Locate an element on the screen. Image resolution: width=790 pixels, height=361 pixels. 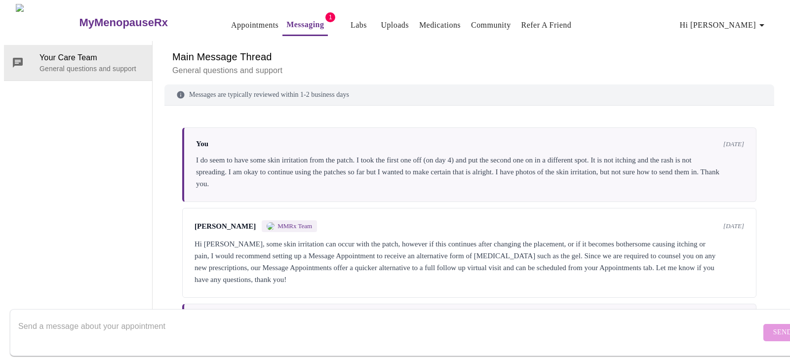
a: Medications is located at coordinates (440, 25).